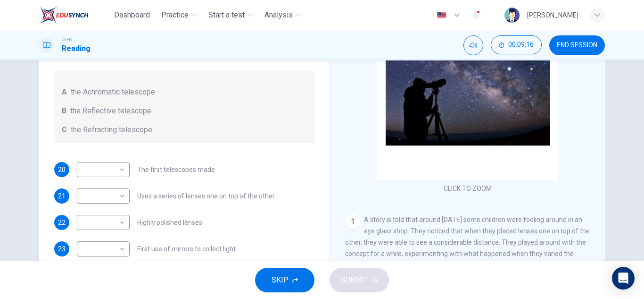 The image size is (644, 299). I want to click on span: 23, so click(62, 249).